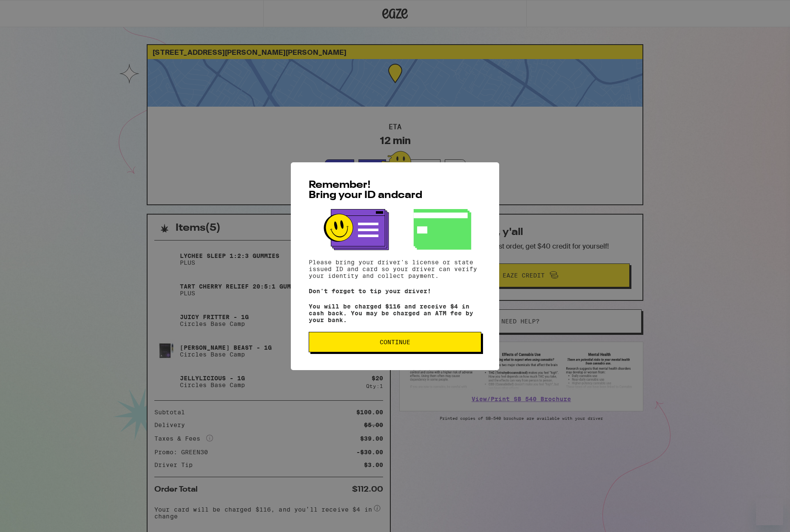  Describe the element at coordinates (365, 190) in the screenshot. I see `span: Remember! Bring your ID and card` at that location.